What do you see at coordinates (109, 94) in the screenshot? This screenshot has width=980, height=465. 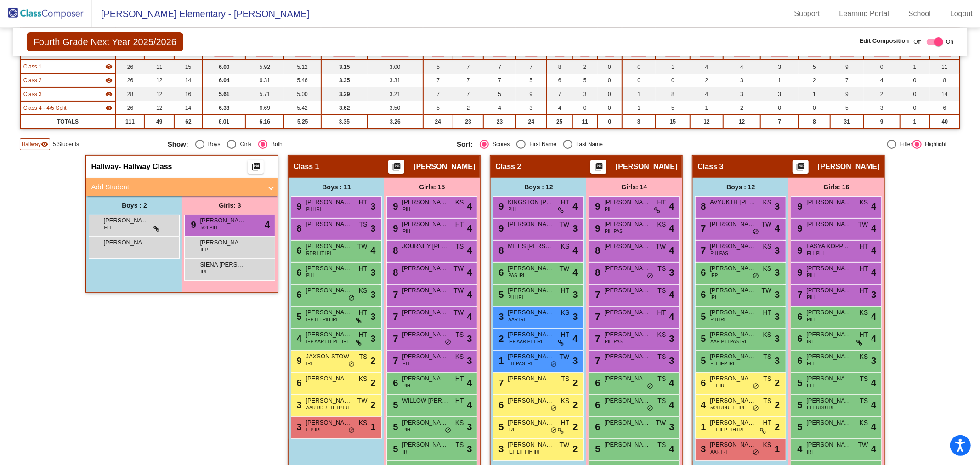 I see `mat-icon: visibility` at bounding box center [109, 94].